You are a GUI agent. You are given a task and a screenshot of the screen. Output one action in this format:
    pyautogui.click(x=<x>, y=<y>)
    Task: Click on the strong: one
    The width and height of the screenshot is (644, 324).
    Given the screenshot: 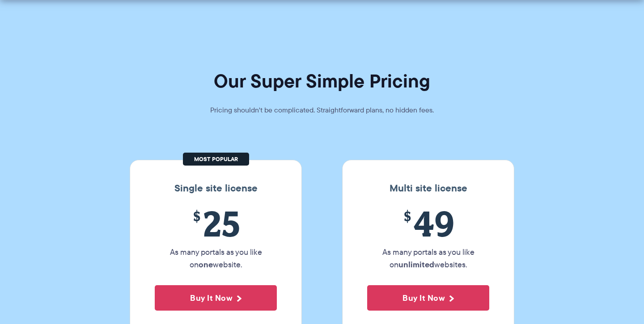 What is the action you would take?
    pyautogui.click(x=206, y=264)
    